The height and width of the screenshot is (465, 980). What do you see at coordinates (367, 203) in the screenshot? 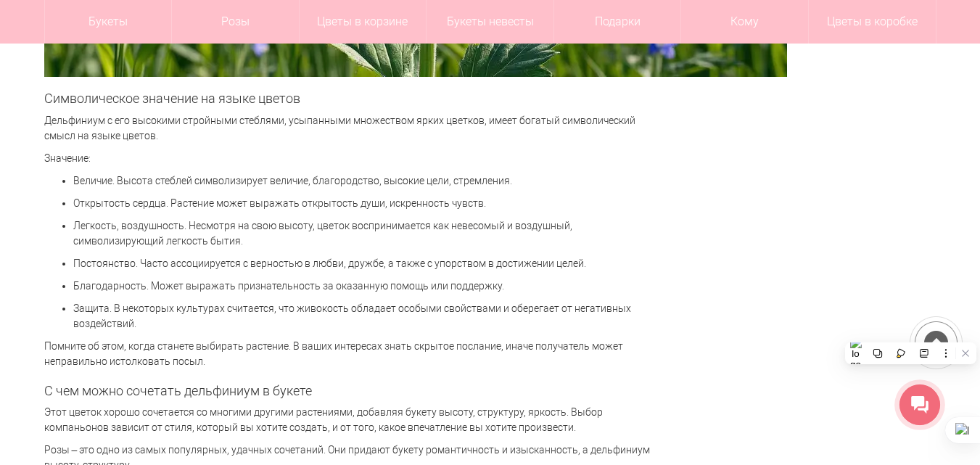
I see `p: Открытость сердца. Растение может выражать открытость души, искренность чувств.` at bounding box center [367, 203].